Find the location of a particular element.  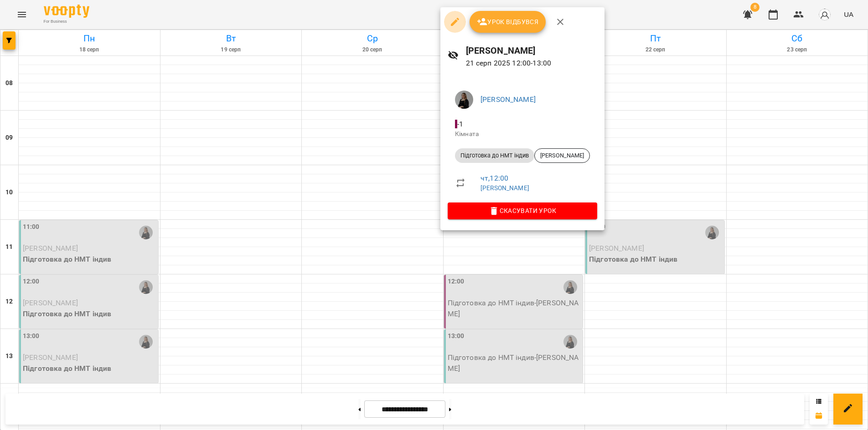

p: 21 серп 2025 12:00 - 13:00 is located at coordinates (531, 64).